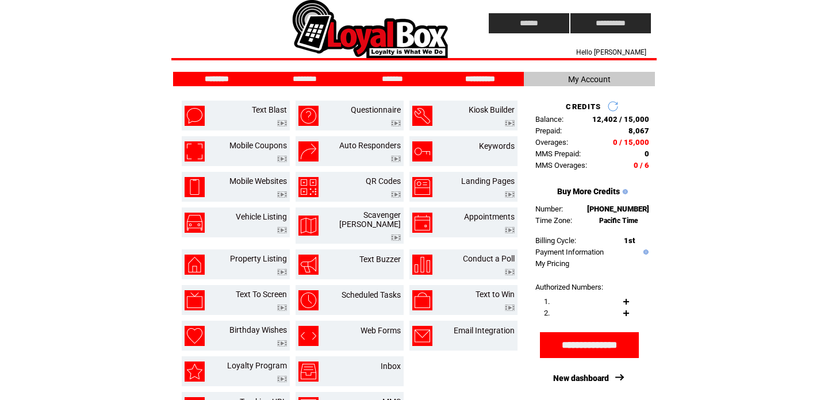 This screenshot has height=400, width=828. I want to click on span: 2., so click(547, 313).